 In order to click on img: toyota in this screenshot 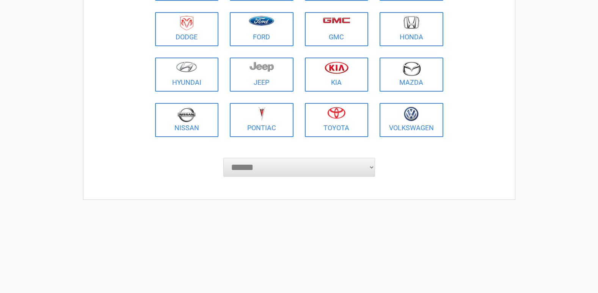, I will do `click(336, 113)`.